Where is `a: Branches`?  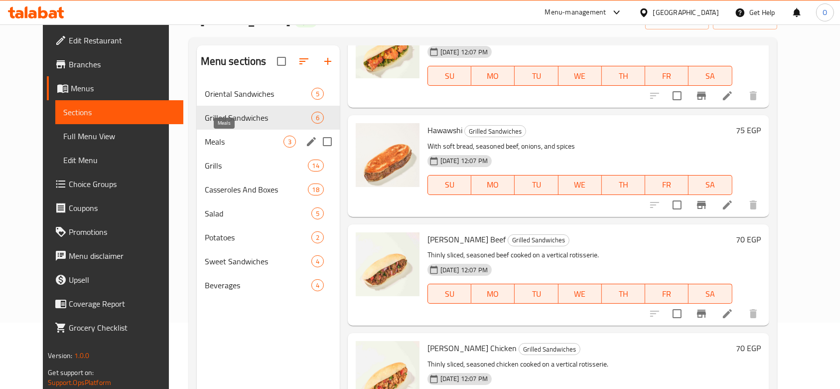 a: Branches is located at coordinates (115, 64).